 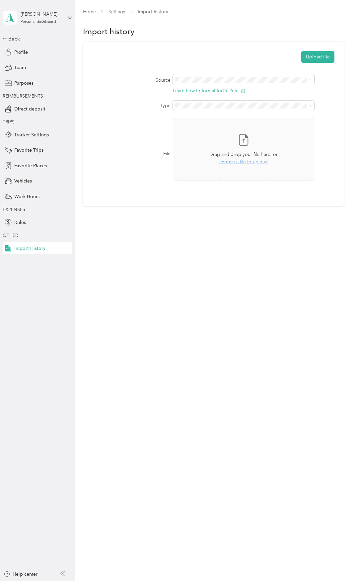 I want to click on span: TRIPS, so click(x=9, y=122).